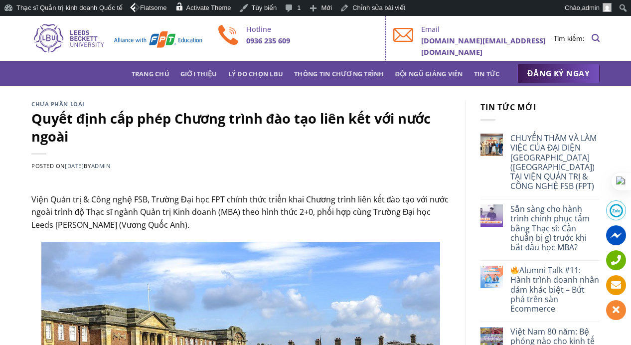  I want to click on b: 0936 235 609, so click(268, 40).